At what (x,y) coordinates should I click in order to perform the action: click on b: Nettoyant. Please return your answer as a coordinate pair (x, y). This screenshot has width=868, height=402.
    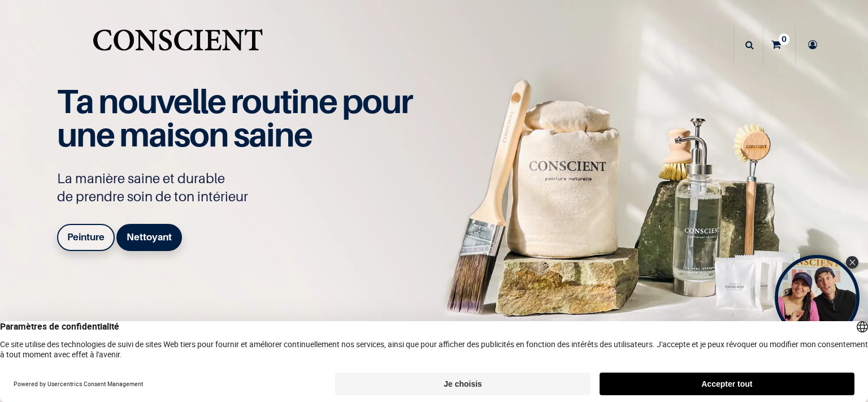
    Looking at the image, I should click on (150, 237).